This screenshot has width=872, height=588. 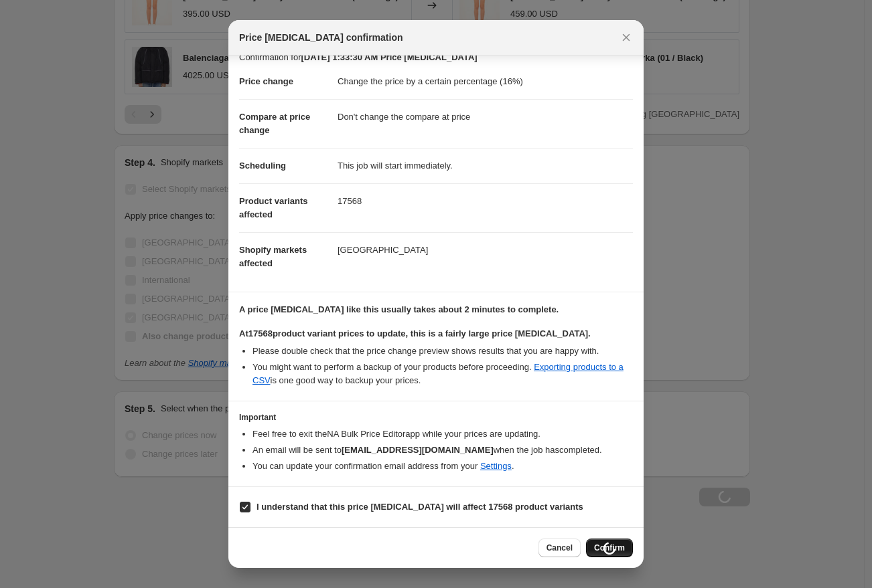 I want to click on dd: 17568, so click(x=485, y=201).